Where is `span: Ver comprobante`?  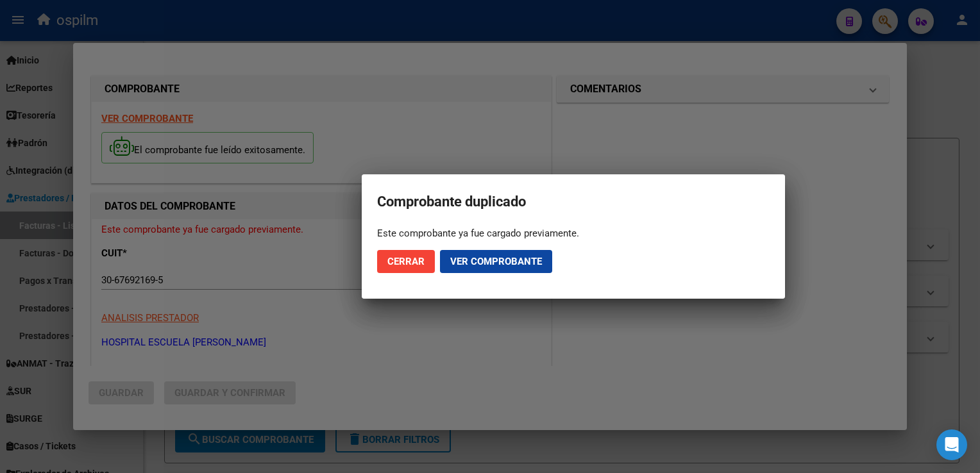
span: Ver comprobante is located at coordinates (496, 262).